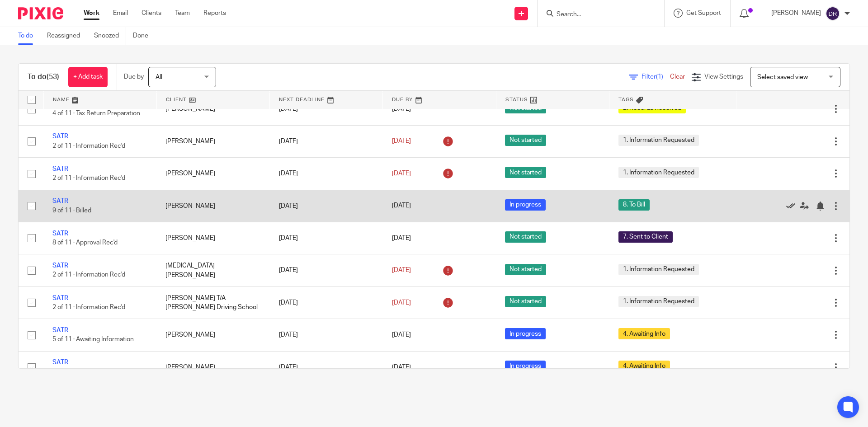  Describe the element at coordinates (655, 77) in the screenshot. I see `span: Filter` at that location.